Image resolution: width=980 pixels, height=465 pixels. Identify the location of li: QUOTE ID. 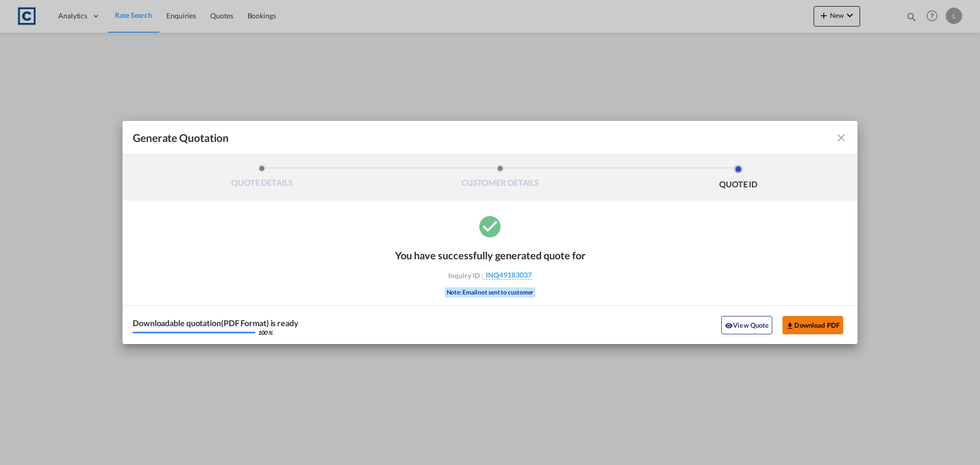
(738, 179).